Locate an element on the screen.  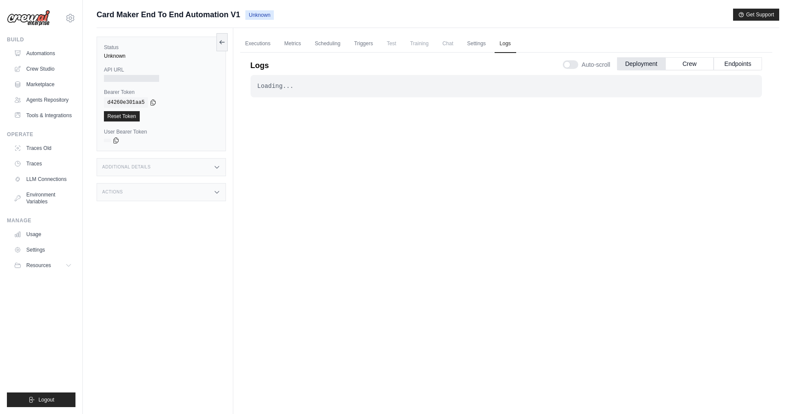
a: Crew Studio is located at coordinates (43, 69).